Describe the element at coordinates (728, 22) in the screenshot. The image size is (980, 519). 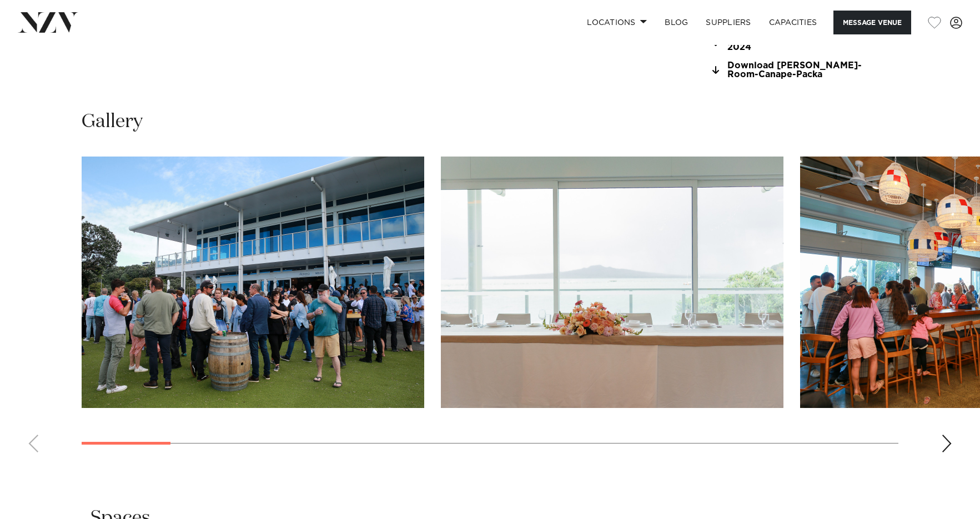
I see `a: SUPPLIERS` at that location.